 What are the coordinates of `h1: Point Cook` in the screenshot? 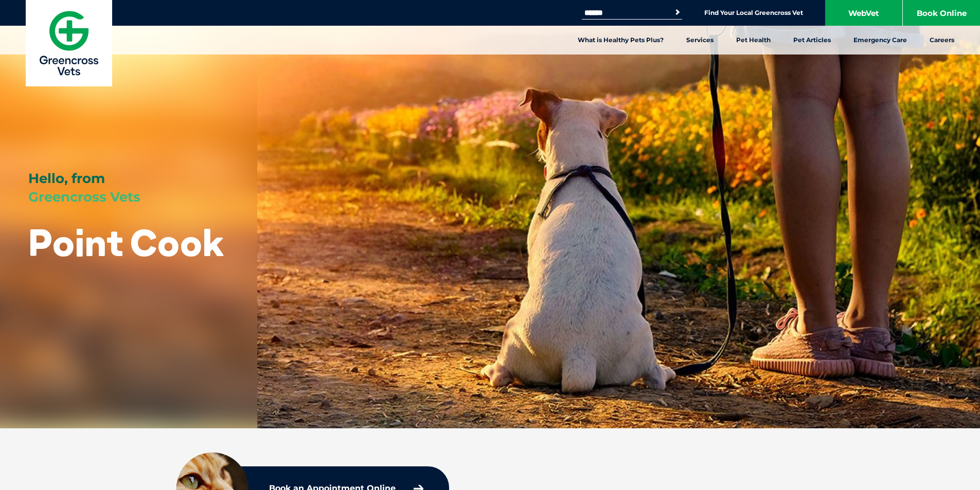 It's located at (126, 242).